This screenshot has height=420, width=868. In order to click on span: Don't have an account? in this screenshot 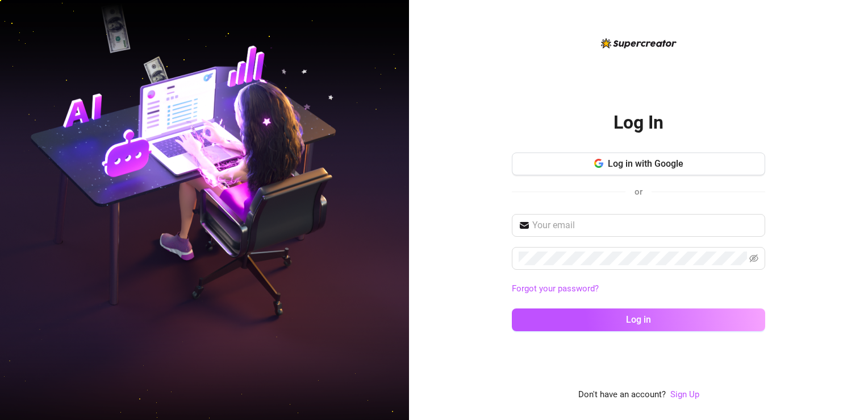, I will do `click(622, 394)`.